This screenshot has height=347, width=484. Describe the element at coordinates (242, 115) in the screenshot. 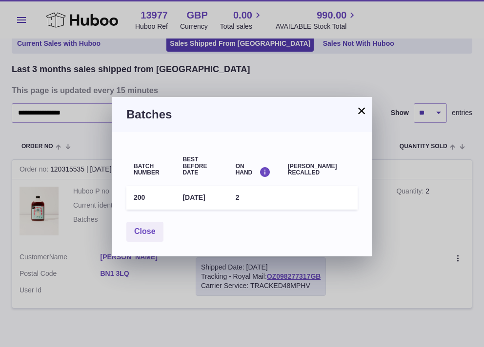

I see `h3: Batches` at that location.